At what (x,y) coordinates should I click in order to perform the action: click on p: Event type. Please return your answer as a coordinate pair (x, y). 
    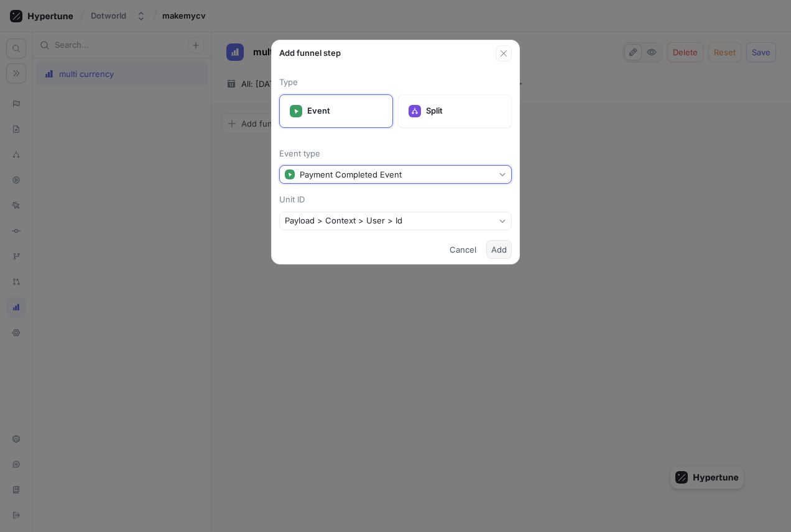
    Looking at the image, I should click on (395, 154).